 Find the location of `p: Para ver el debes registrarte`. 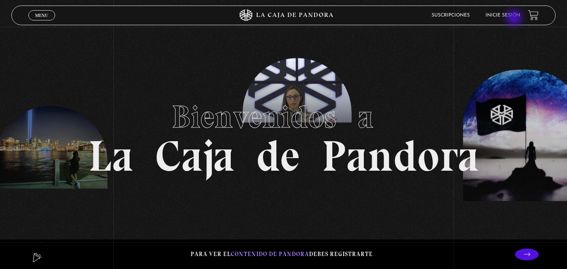

p: Para ver el debes registrarte is located at coordinates (281, 254).